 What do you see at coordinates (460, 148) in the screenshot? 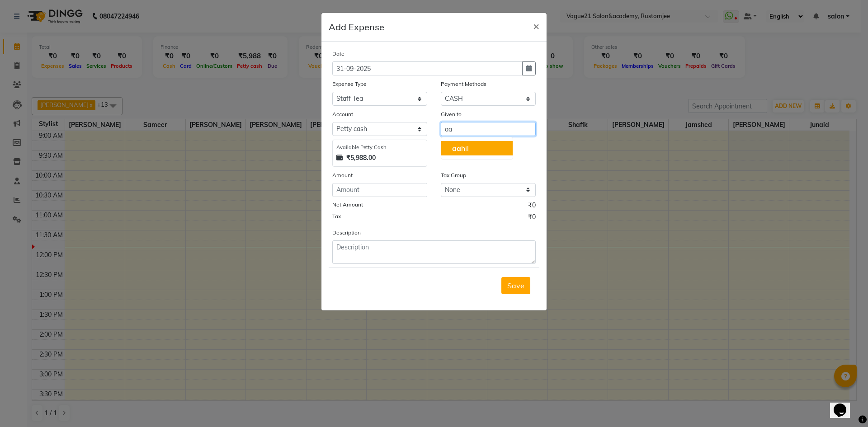
I see `ngb-highlight: hil` at bounding box center [460, 148].